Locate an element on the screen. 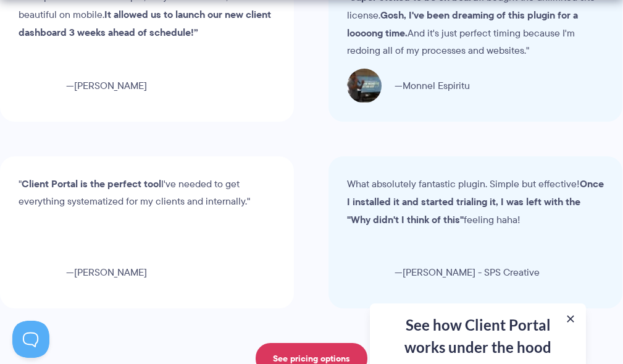  img: Sam Sedgeman - SPS Creative is located at coordinates (313, 272).